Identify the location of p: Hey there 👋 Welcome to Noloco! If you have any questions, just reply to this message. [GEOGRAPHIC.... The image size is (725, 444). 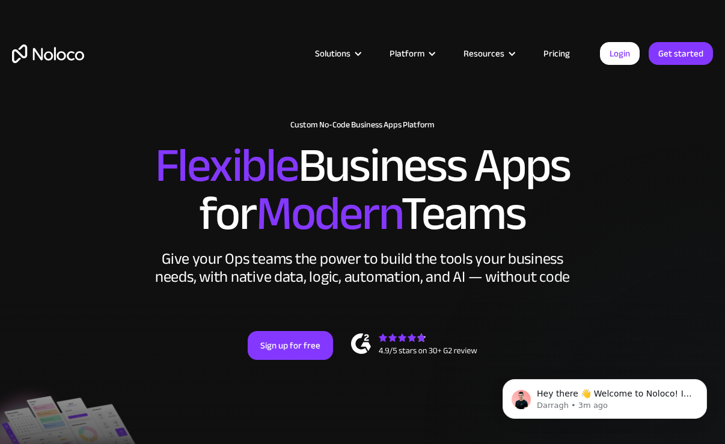
(130, 40).